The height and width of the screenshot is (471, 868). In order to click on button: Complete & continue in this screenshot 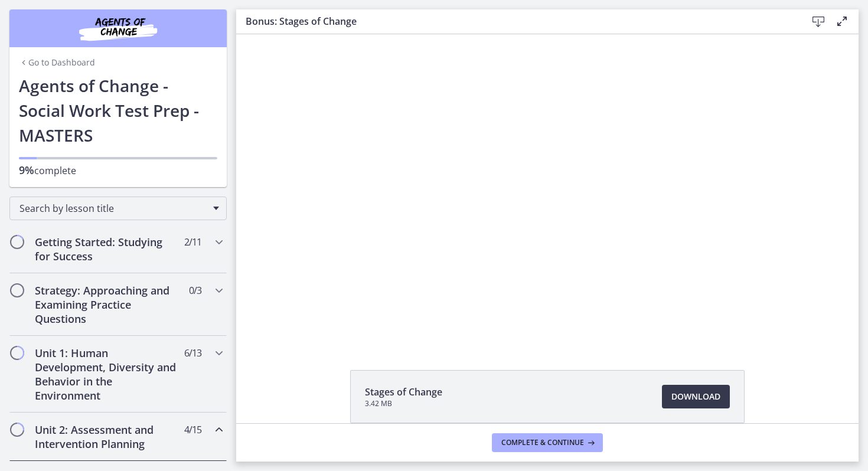, I will do `click(548, 443)`.